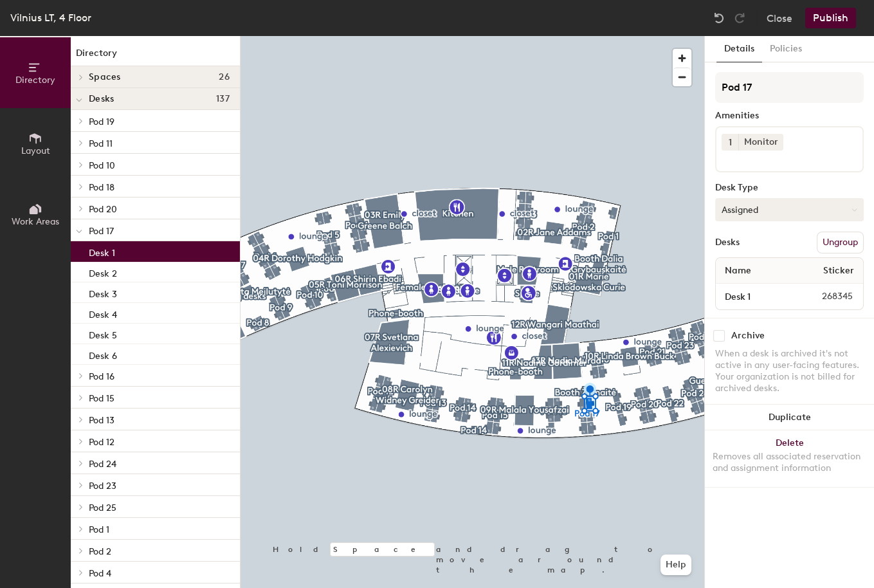 Image resolution: width=874 pixels, height=588 pixels. What do you see at coordinates (789, 459) in the screenshot?
I see `button: DeleteRemoves all associated reservation and assignment information` at bounding box center [789, 459].